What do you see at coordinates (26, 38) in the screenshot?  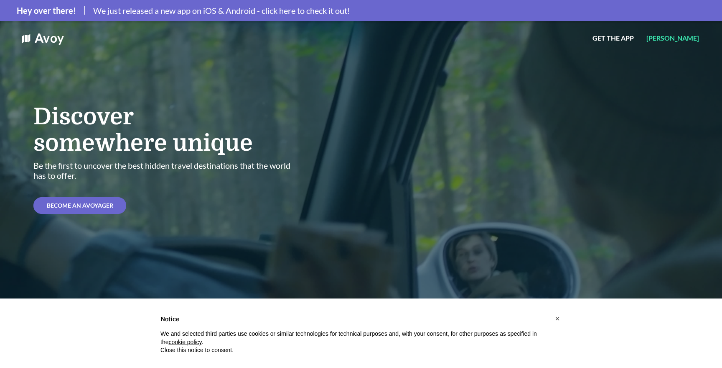 I see `img: square-logo-100-white.0d111d7af839abe68fd5efc543d01054.svg` at bounding box center [26, 38].